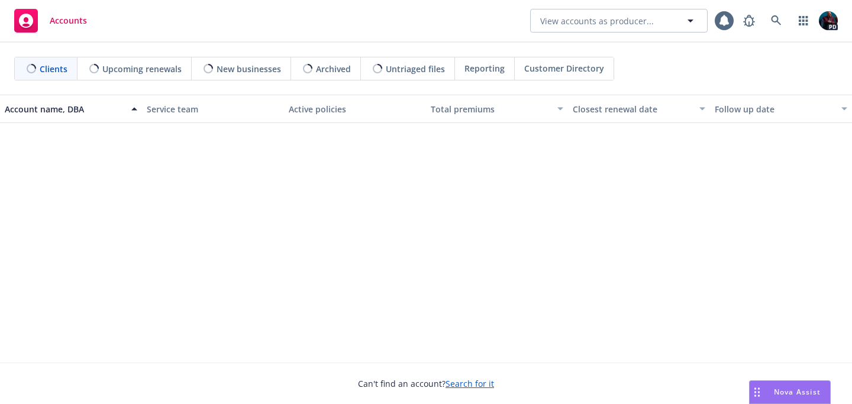 The width and height of the screenshot is (852, 404). Describe the element at coordinates (213, 109) in the screenshot. I see `button: Service team` at that location.